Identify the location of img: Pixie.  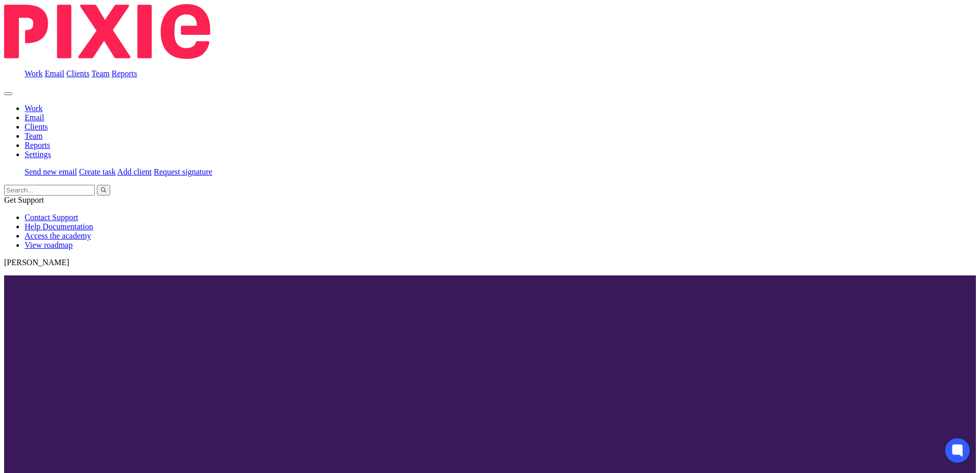
(107, 31).